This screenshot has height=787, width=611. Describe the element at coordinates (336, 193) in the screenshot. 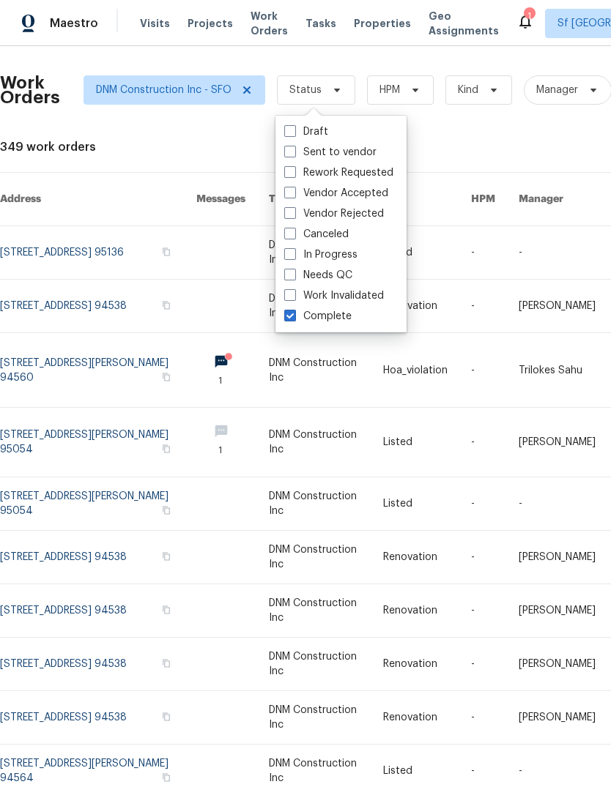

I see `label: Vendor Accepted` at that location.